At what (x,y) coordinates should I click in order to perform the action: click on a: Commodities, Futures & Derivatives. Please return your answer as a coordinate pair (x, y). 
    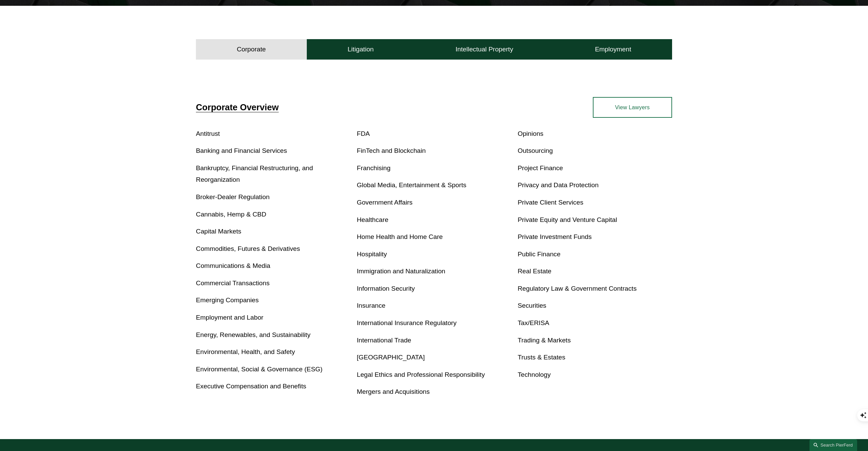
    Looking at the image, I should click on (248, 249).